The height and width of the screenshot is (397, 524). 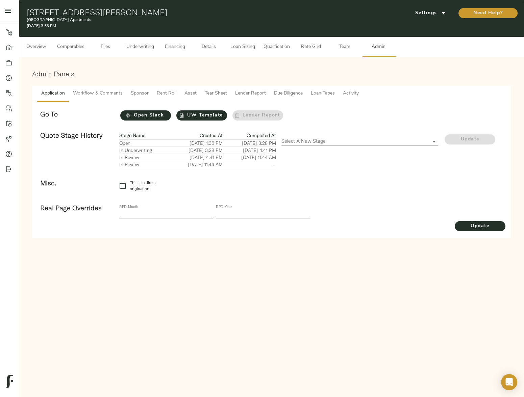 I want to click on span: Loan Sizing, so click(x=243, y=47).